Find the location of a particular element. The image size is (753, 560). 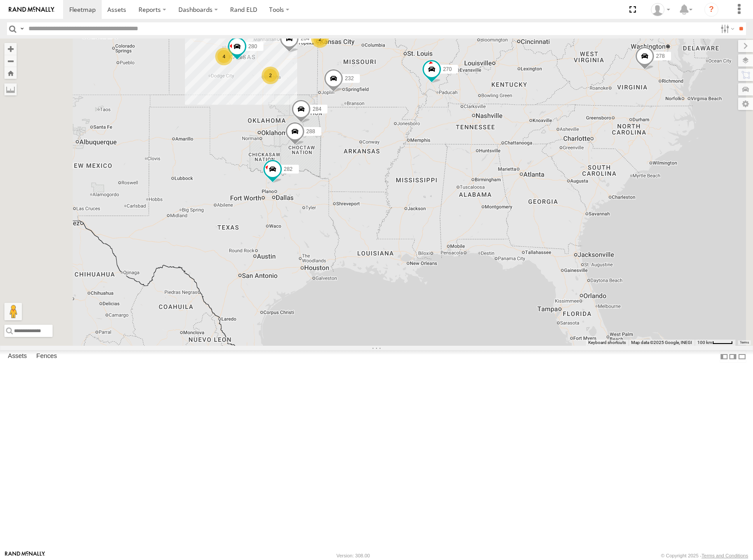

button: Zoom in is located at coordinates (11, 49).